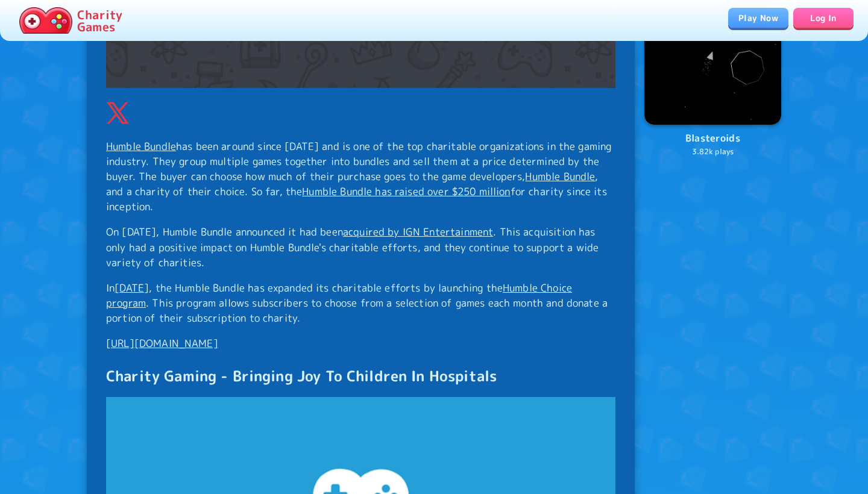  What do you see at coordinates (823, 18) in the screenshot?
I see `a: Log In` at bounding box center [823, 18].